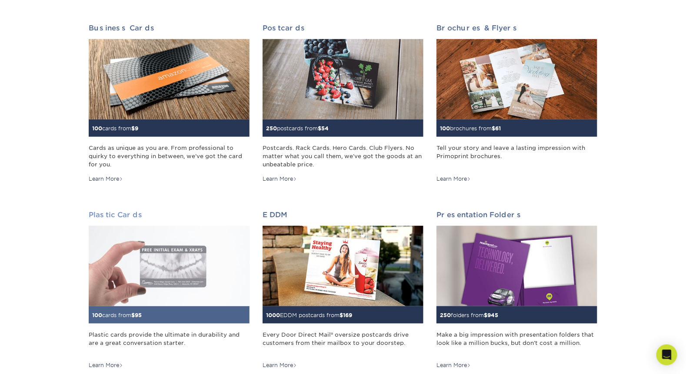  Describe the element at coordinates (169, 79) in the screenshot. I see `img: Business Cards` at that location.